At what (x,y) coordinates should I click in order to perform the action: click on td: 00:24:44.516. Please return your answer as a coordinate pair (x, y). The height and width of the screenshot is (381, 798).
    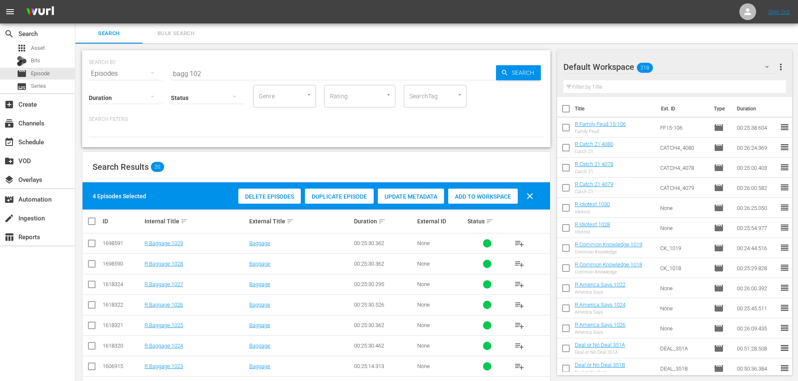
    Looking at the image, I should click on (756, 248).